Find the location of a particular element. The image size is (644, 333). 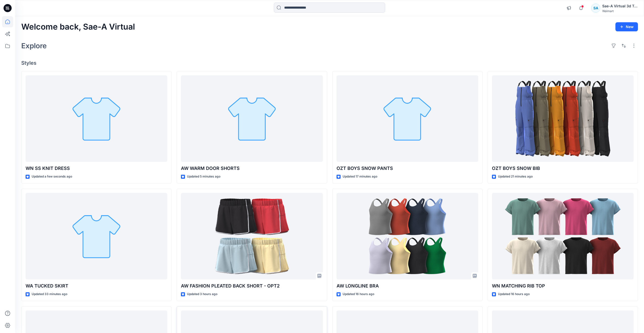

p: WN MATCHING RIB TOP is located at coordinates (563, 286).